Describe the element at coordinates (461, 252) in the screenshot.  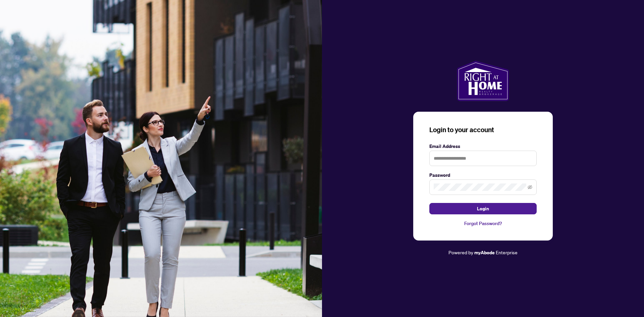
I see `span: Powered by` at that location.